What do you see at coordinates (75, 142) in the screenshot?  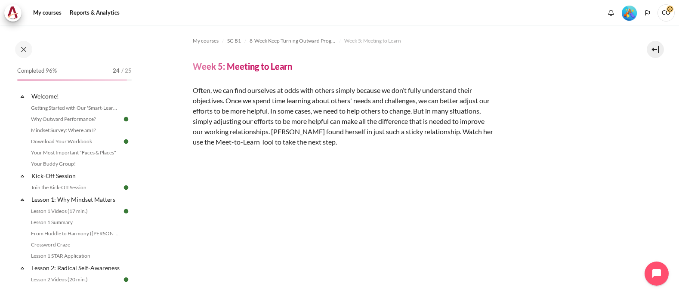 I see `a: Download Your Workbook` at bounding box center [75, 142].